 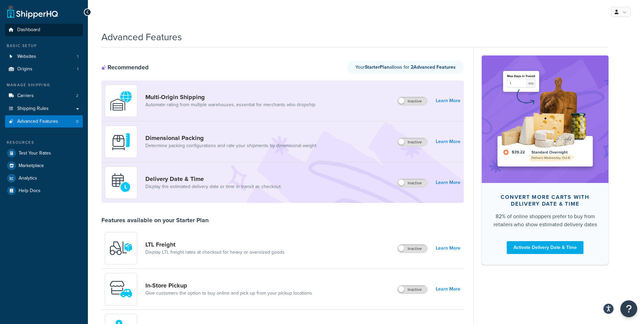 I want to click on span: Test Your Rates, so click(x=35, y=153).